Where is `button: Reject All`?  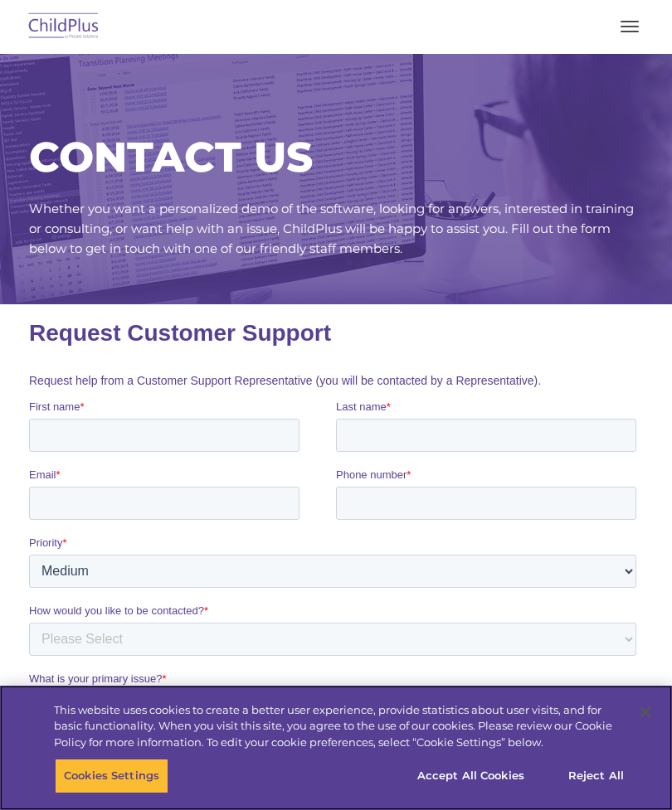
button: Reject All is located at coordinates (595, 776).